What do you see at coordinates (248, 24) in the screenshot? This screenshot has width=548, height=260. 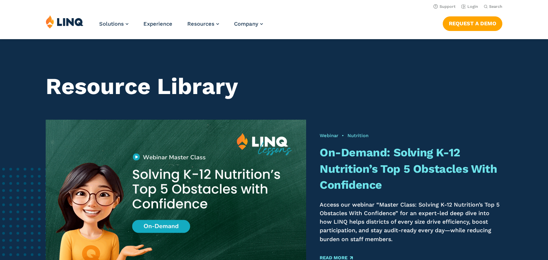 I see `a: Company` at bounding box center [248, 24].